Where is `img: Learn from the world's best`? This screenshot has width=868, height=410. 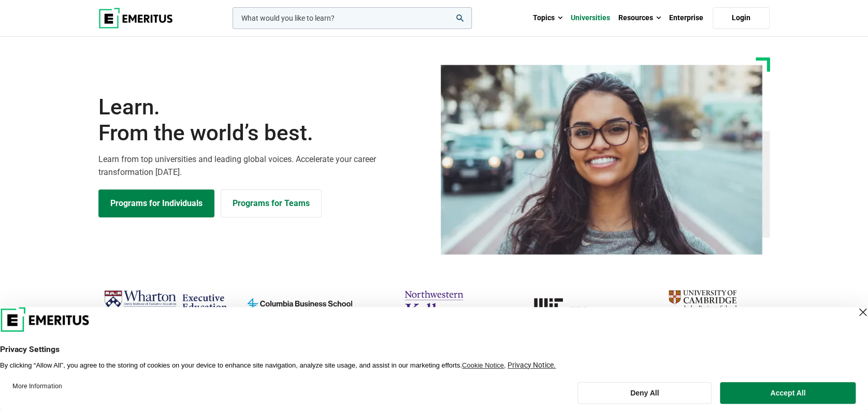 img: Learn from the world's best is located at coordinates (601, 159).